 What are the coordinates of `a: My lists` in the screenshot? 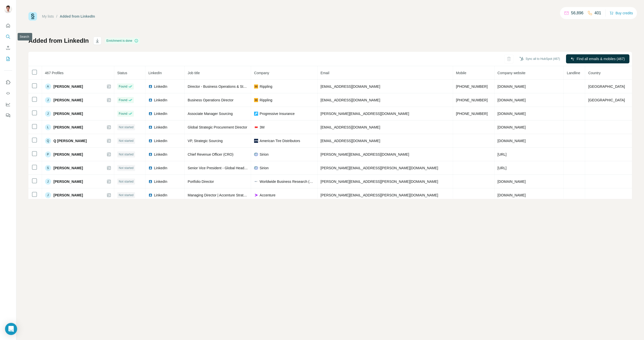 It's located at (48, 16).